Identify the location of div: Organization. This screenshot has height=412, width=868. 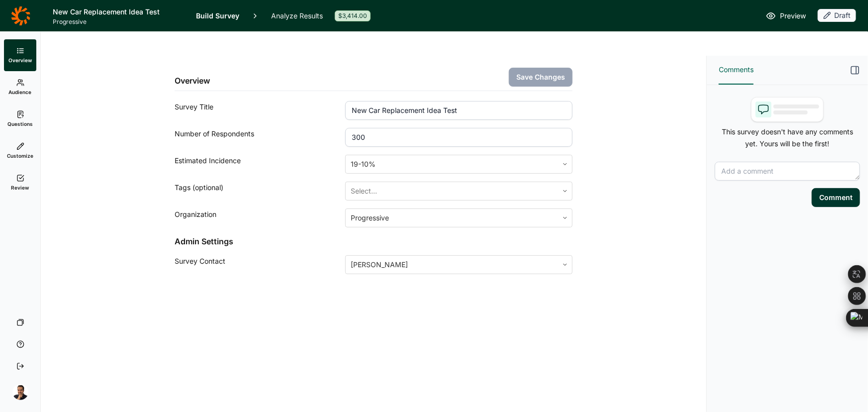
(260, 218).